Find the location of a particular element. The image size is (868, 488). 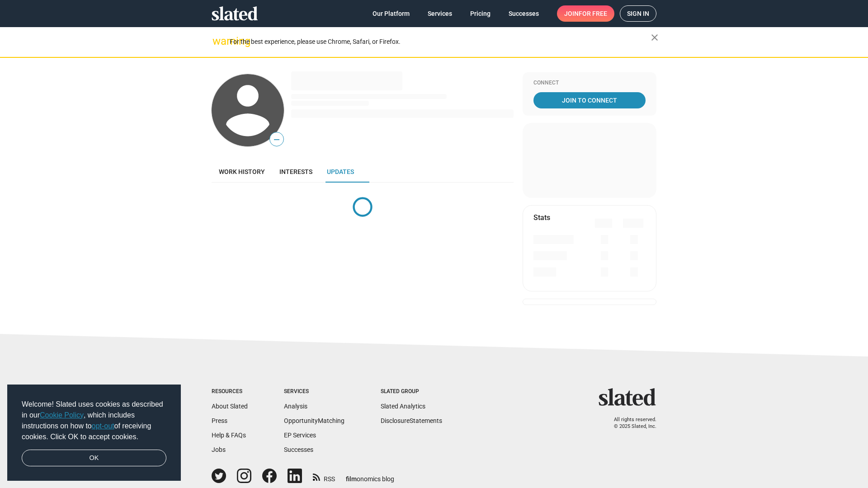

a: Joinfor free is located at coordinates (585, 14).